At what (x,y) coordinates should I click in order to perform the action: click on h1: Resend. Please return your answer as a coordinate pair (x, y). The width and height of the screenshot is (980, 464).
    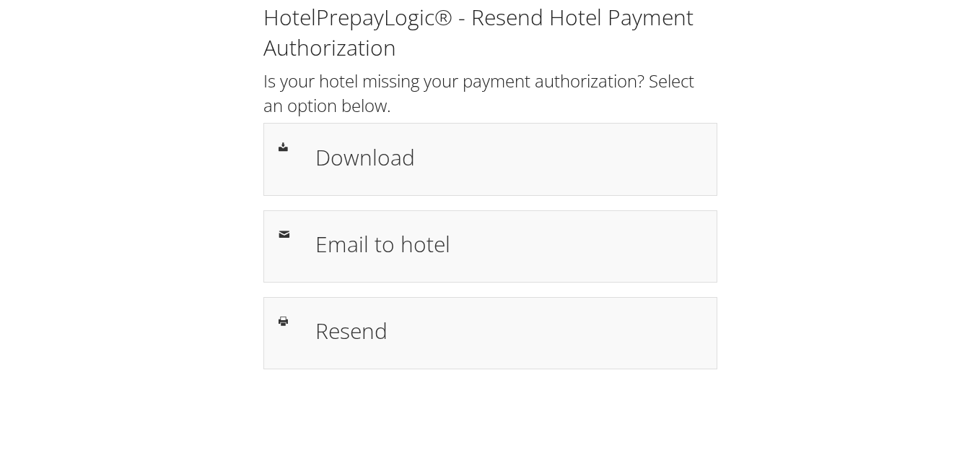
    Looking at the image, I should click on (509, 330).